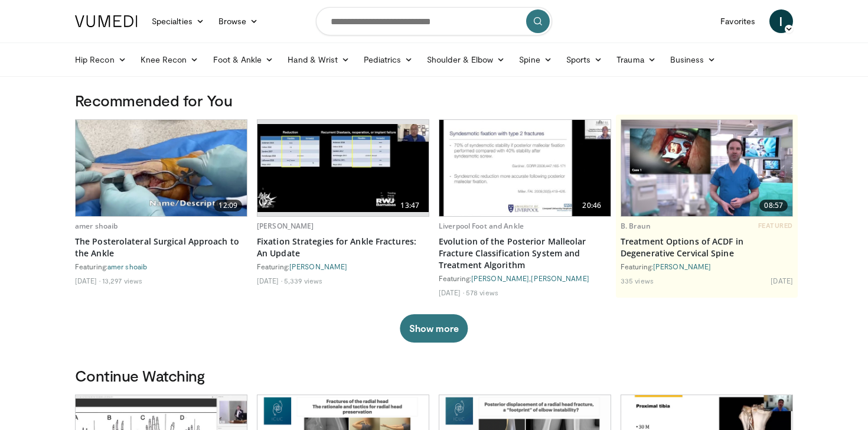  Describe the element at coordinates (707, 168) in the screenshot. I see `a: 08:57` at that location.